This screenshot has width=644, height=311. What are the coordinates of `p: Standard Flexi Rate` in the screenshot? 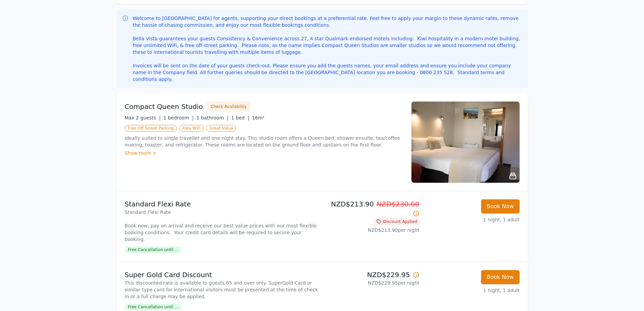 It's located at (222, 204).